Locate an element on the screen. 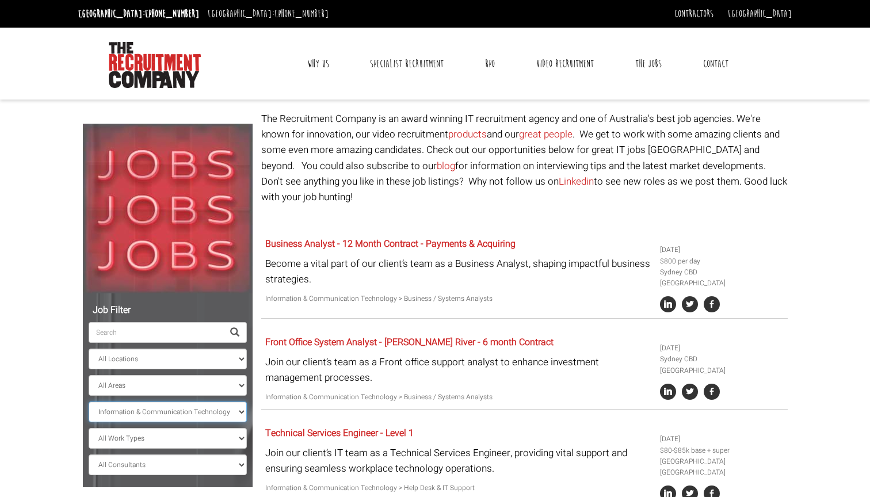 The image size is (870, 497). p: Join our client’s IT team as a Technical Services Engineer, providing vital support and ensuring ... is located at coordinates (458, 461).